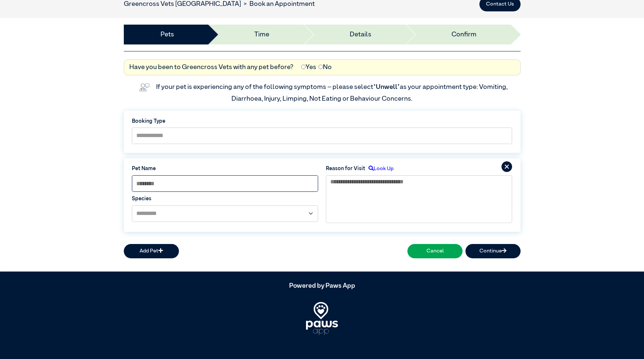 The image size is (644, 359). What do you see at coordinates (167, 34) in the screenshot?
I see `a: Pets` at bounding box center [167, 34].